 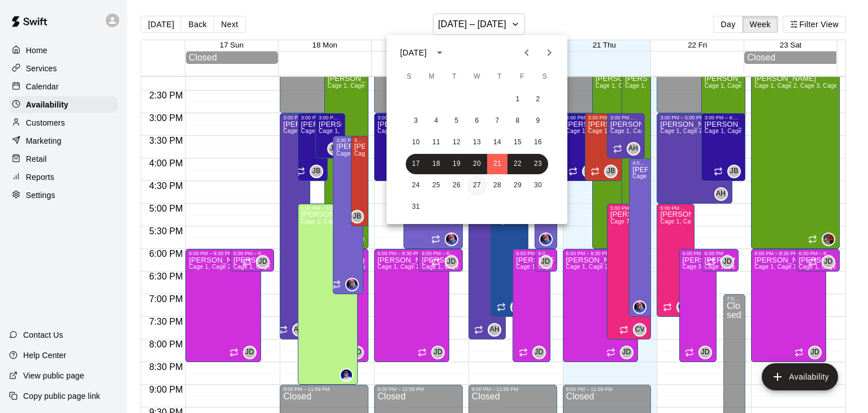 I want to click on button: 27, so click(x=477, y=185).